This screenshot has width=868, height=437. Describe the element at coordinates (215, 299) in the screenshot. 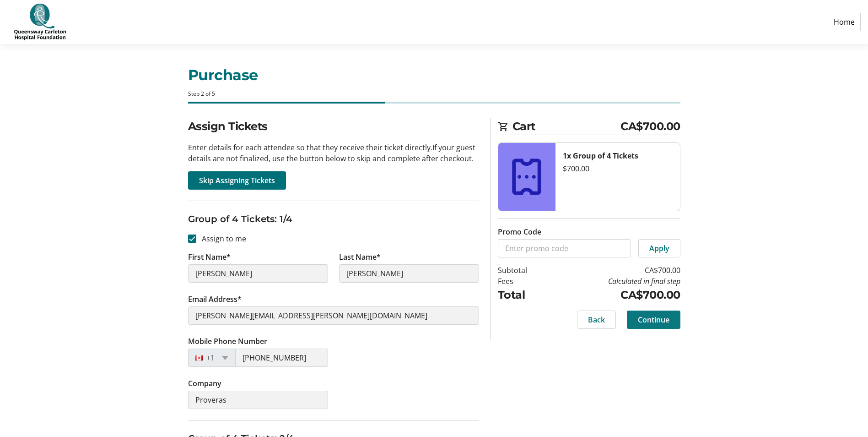

I see `label: Email Address*` at that location.